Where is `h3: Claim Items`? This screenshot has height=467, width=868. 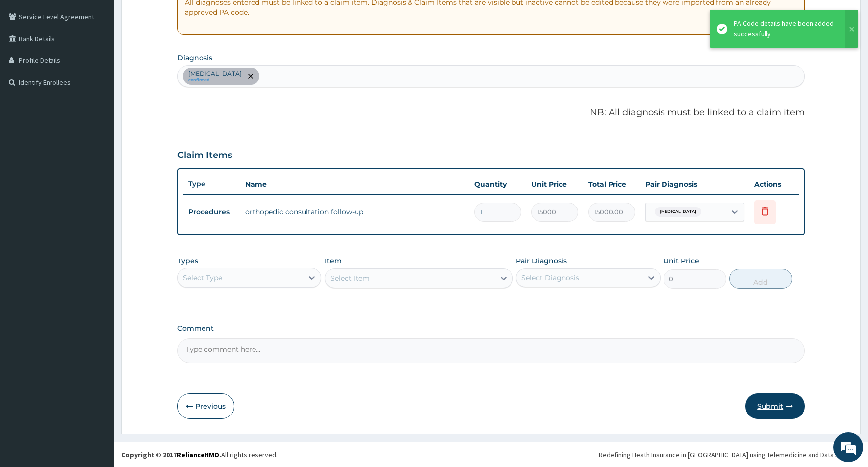 h3: Claim Items is located at coordinates (205, 155).